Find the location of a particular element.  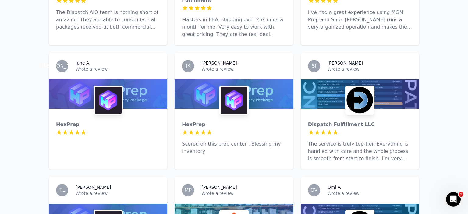

span: JK is located at coordinates (188, 66).